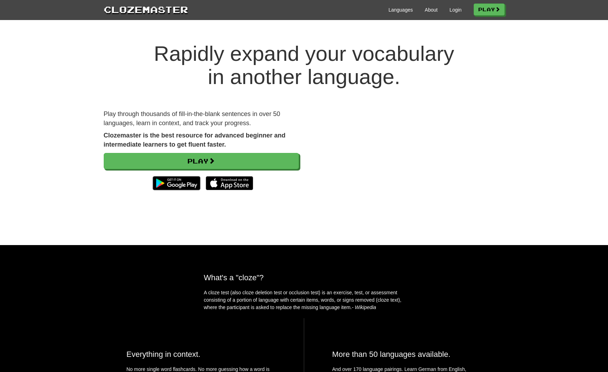 This screenshot has height=372, width=608. Describe the element at coordinates (364, 308) in the screenshot. I see `em: - Wikipedia` at that location.